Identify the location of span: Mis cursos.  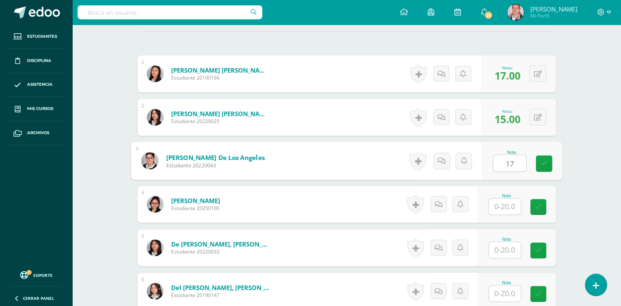
(40, 109).